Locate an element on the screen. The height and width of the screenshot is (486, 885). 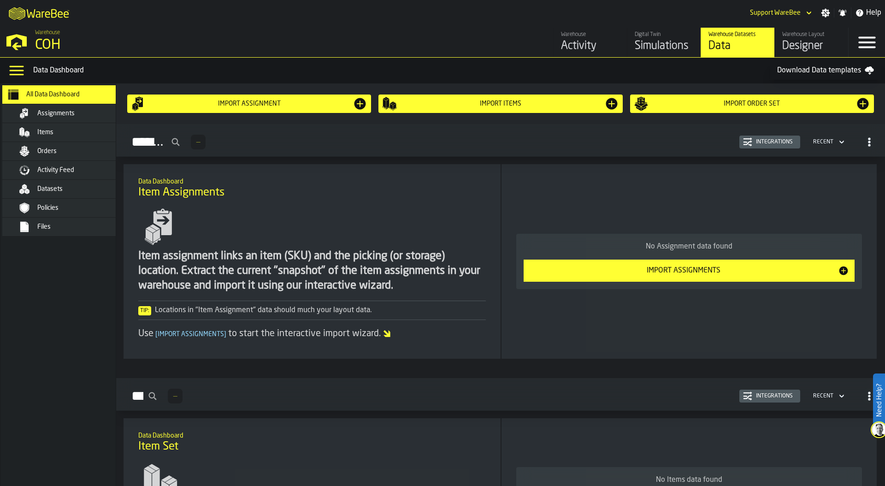
div: Import Assignments is located at coordinates (684, 271).